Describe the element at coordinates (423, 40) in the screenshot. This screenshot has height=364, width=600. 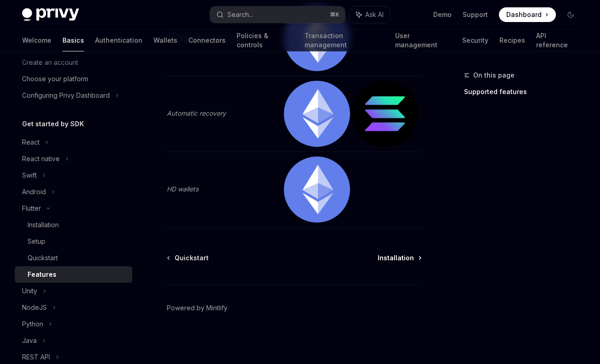
I see `a: User management` at that location.